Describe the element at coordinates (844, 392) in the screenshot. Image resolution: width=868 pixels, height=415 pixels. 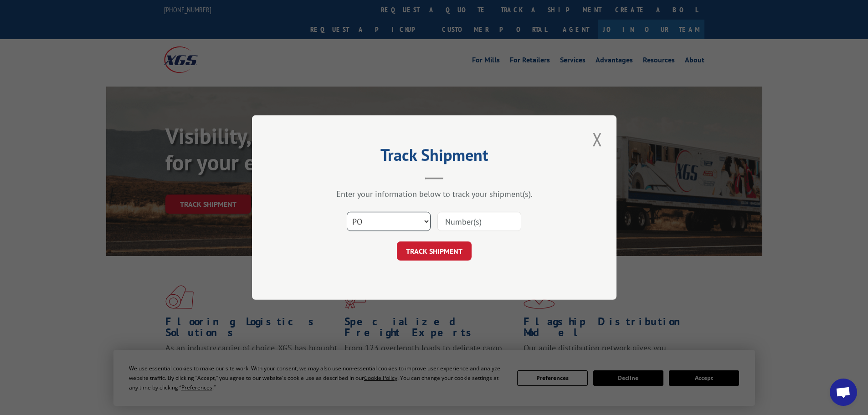
I see `a: Open chat` at that location.